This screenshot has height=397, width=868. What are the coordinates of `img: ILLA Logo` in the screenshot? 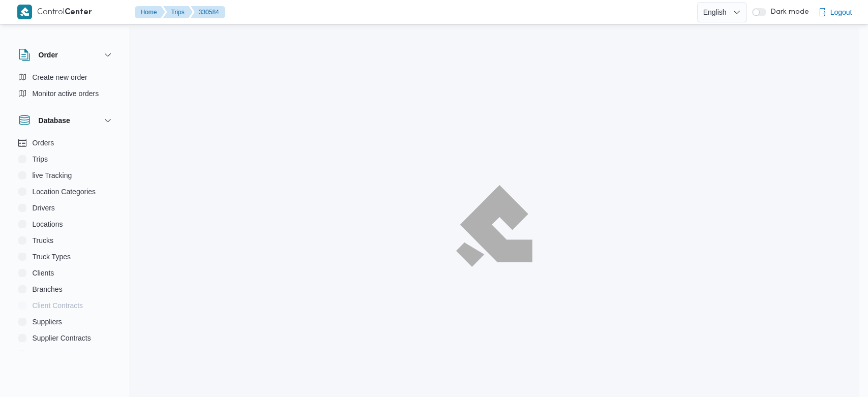 It's located at (494, 226).